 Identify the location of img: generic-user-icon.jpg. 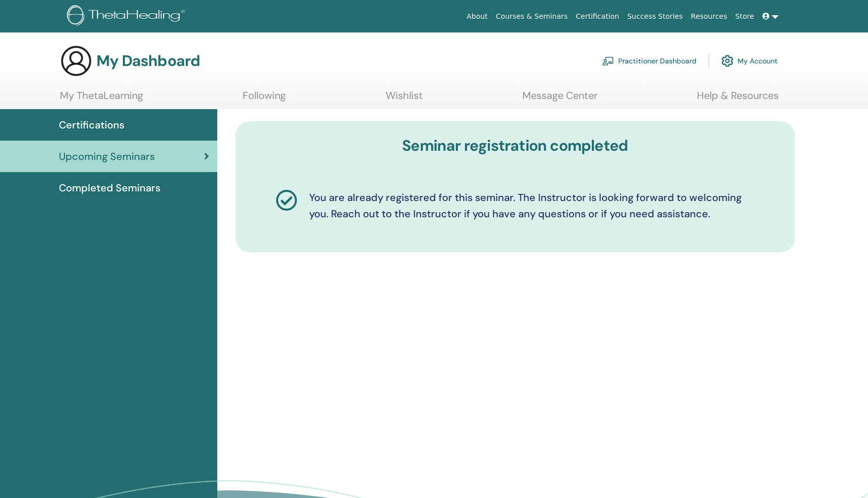
(76, 61).